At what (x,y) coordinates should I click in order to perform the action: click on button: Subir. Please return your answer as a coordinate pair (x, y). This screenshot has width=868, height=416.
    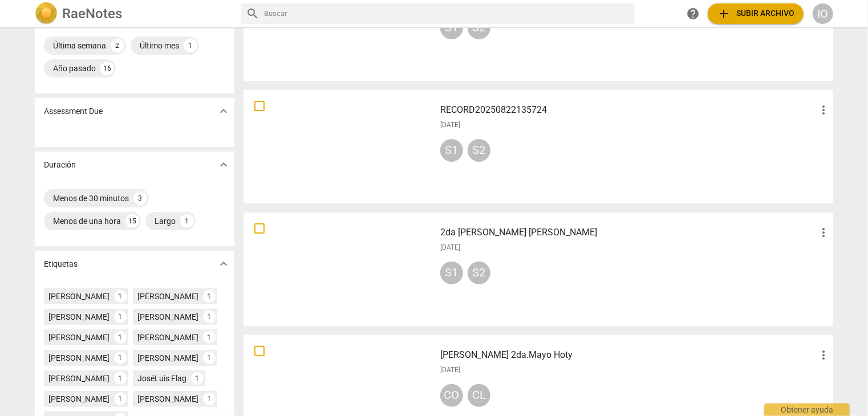
    Looking at the image, I should click on (756, 14).